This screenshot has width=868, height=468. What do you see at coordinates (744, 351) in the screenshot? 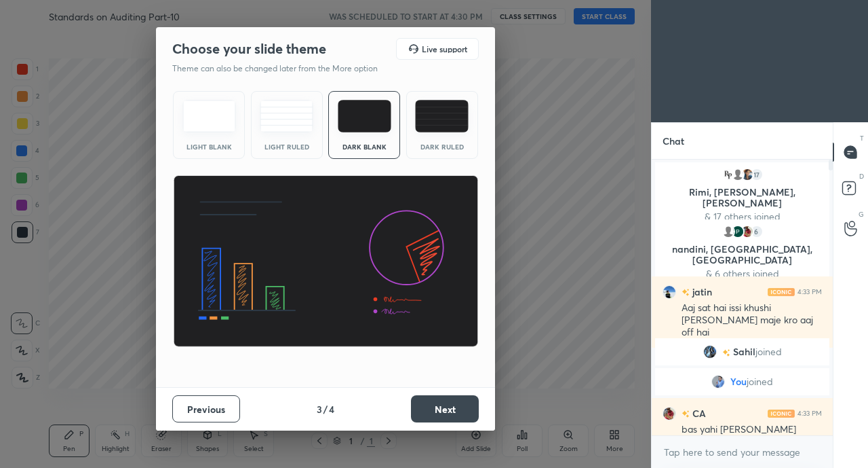
I see `span: Sahil` at bounding box center [744, 351].